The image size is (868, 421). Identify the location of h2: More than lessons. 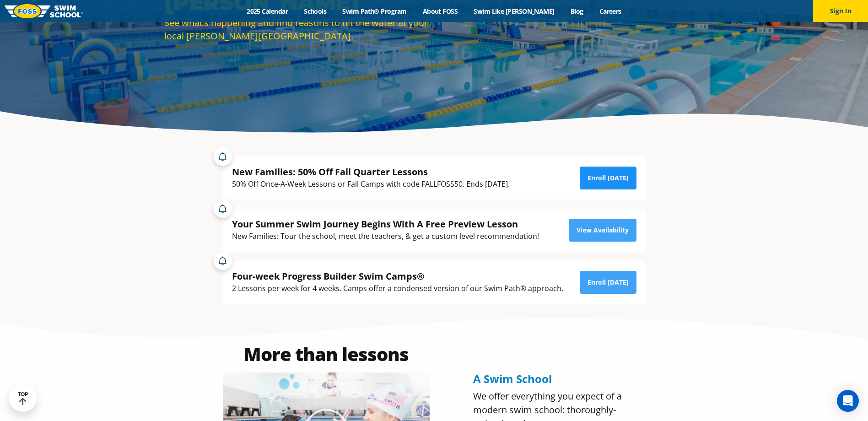
(327, 354).